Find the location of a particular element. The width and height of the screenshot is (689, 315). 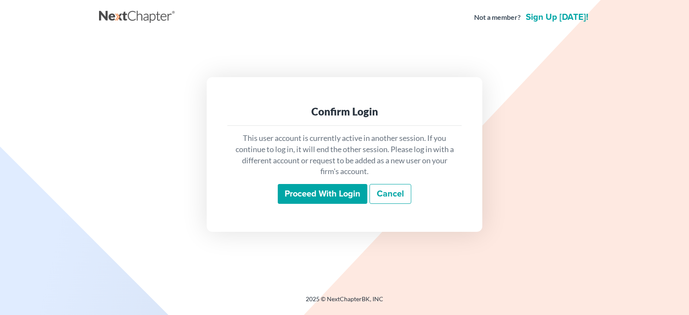

input: Proceed with login is located at coordinates (323, 194).